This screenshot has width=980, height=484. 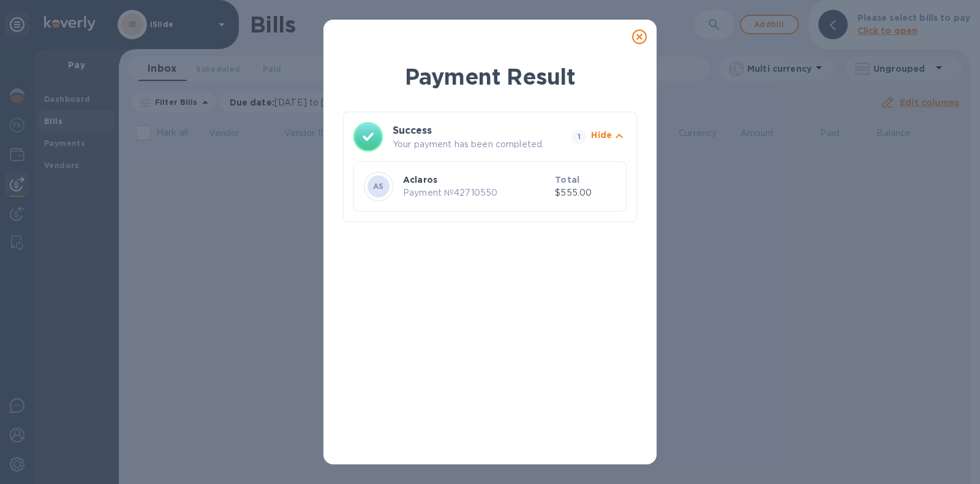 I want to click on p: Your payment has been completed., so click(x=480, y=144).